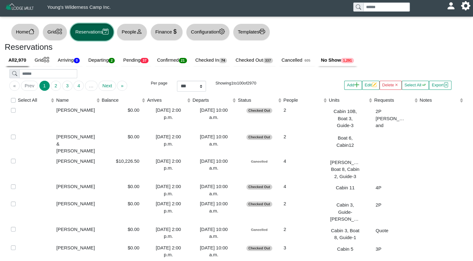  What do you see at coordinates (357, 85) in the screenshot?
I see `svg: plus` at bounding box center [357, 85].